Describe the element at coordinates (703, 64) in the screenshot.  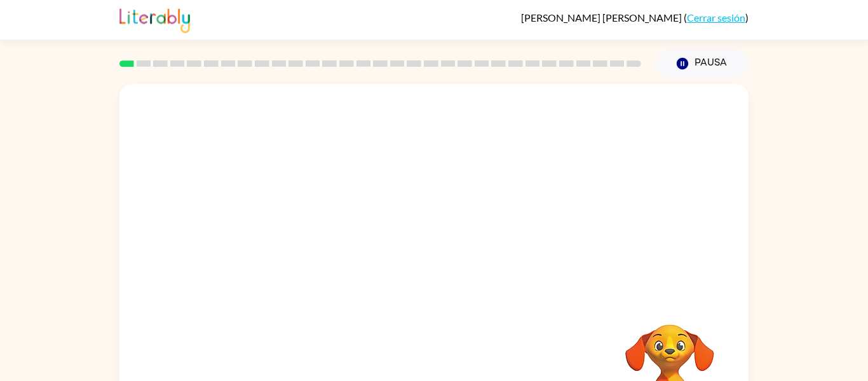
I see `button: Pausa` at that location.